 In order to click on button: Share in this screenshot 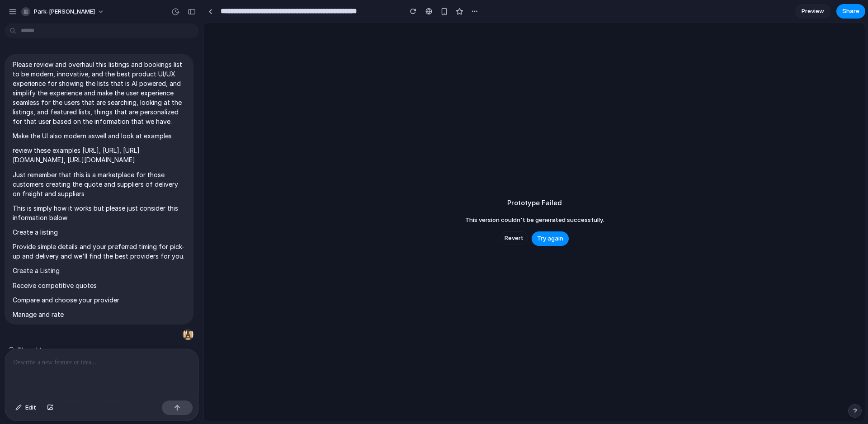, I will do `click(851, 11)`.